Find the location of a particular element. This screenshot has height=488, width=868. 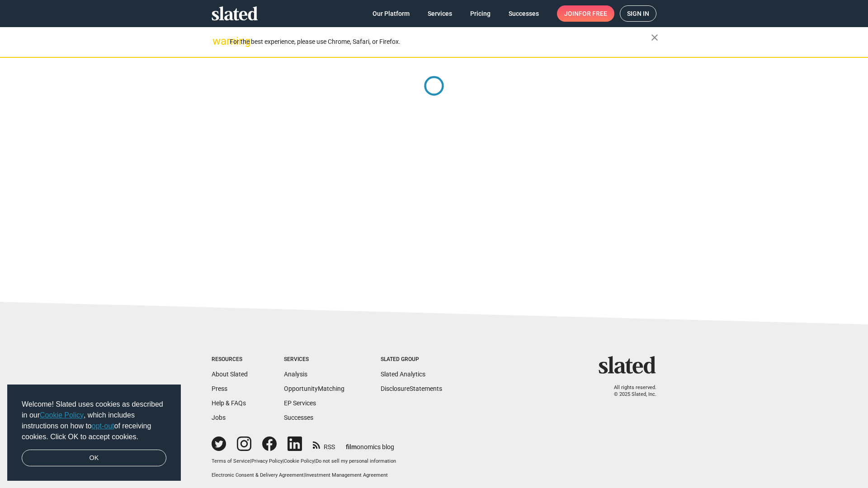

a: EP Services is located at coordinates (299, 403).